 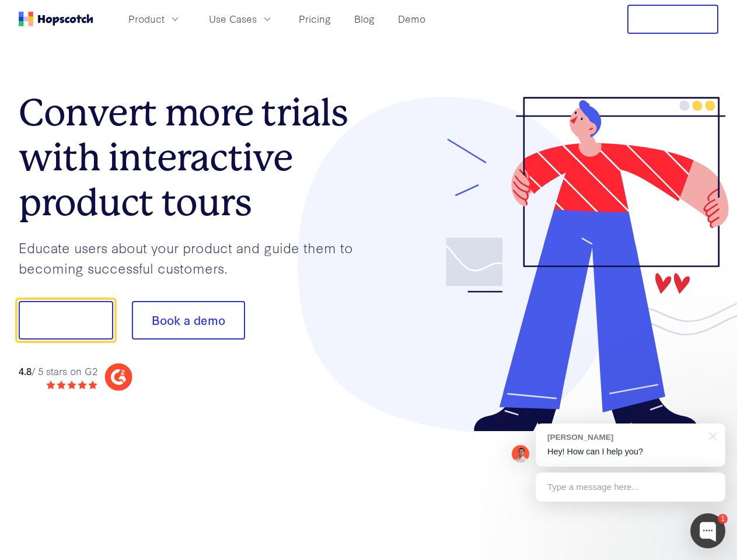 What do you see at coordinates (58, 371) in the screenshot?
I see `div: / 5 stars on G2` at bounding box center [58, 371].